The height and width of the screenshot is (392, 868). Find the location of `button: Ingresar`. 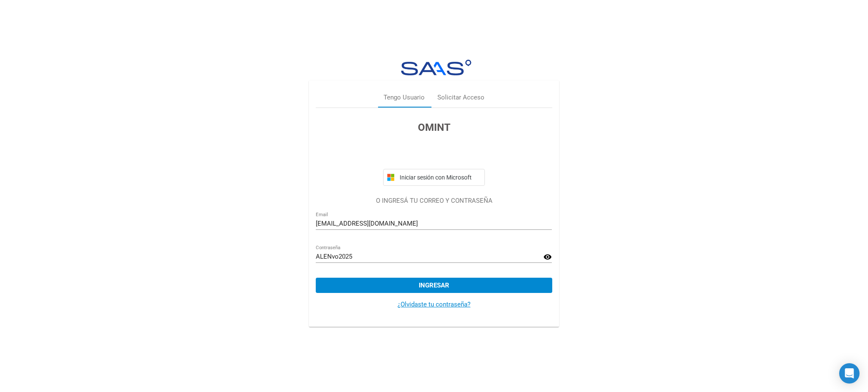

button: Ingresar is located at coordinates (434, 286).